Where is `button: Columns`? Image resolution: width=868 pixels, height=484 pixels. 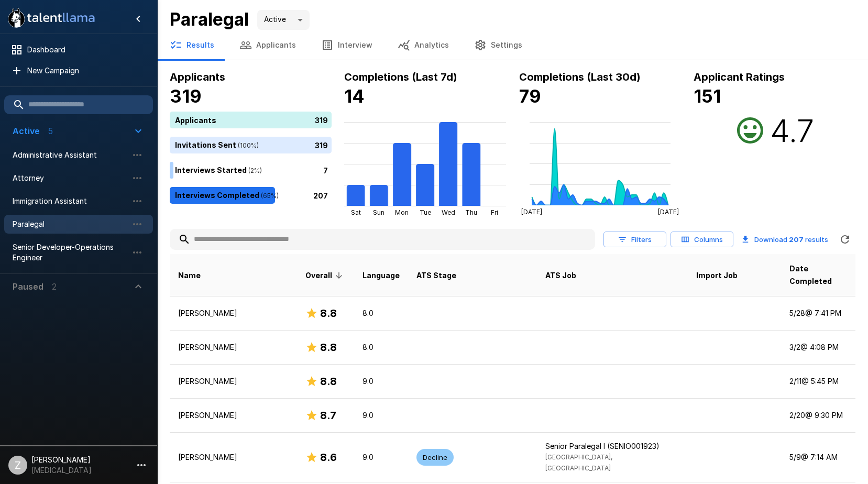
button: Columns is located at coordinates (702, 239).